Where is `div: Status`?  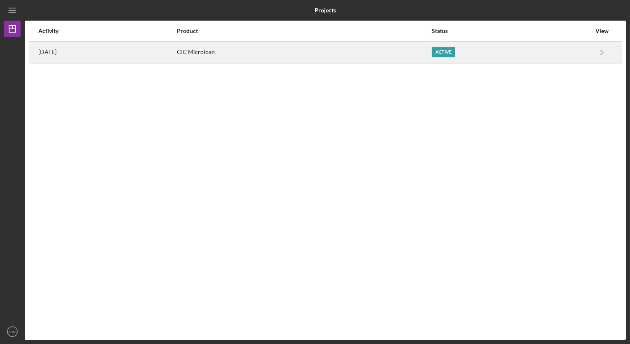
div: Status is located at coordinates (511, 31).